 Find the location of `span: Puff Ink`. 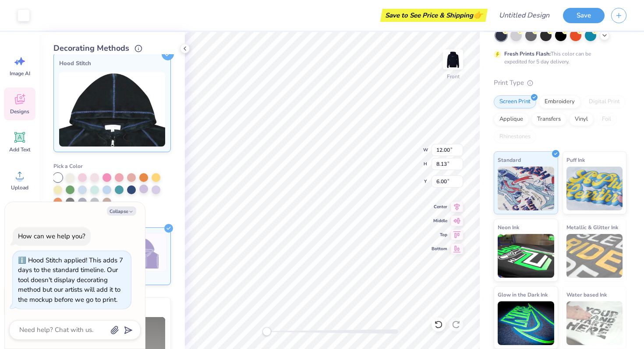

span: Puff Ink is located at coordinates (575, 159).